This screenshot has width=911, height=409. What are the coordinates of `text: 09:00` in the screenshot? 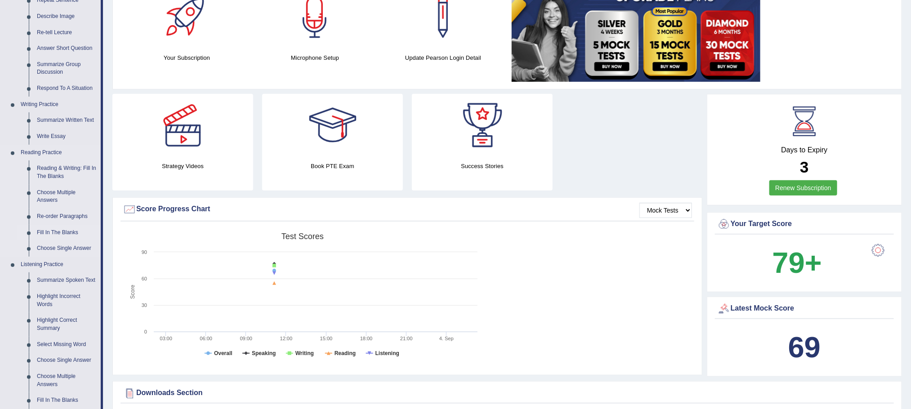 It's located at (246, 339).